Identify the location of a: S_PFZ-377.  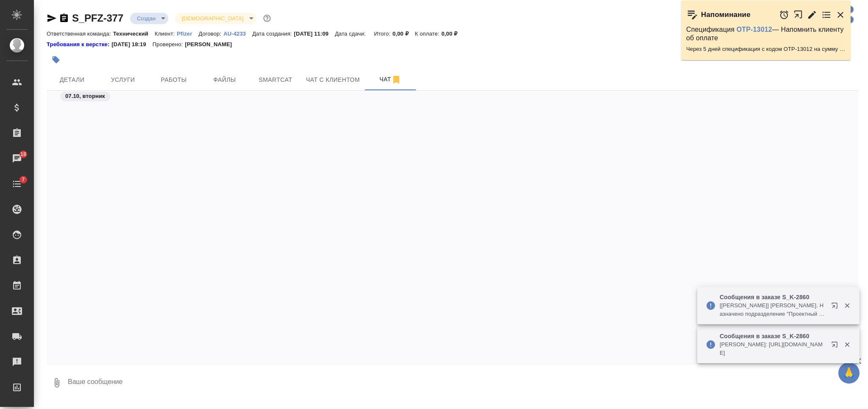
(97, 18).